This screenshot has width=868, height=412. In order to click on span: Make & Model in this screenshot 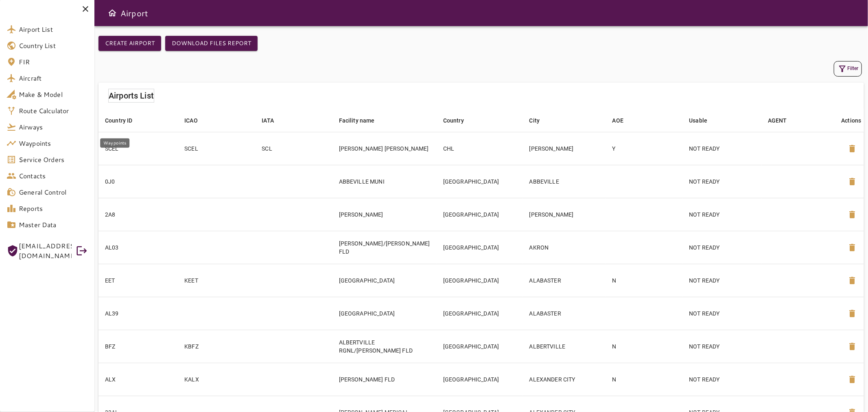, I will do `click(53, 95)`.